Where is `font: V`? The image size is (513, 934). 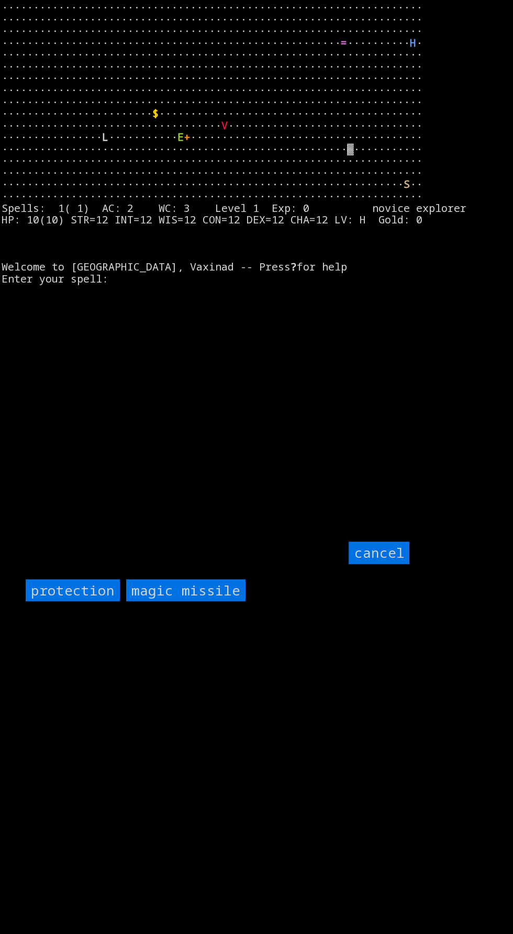
font: V is located at coordinates (224, 125).